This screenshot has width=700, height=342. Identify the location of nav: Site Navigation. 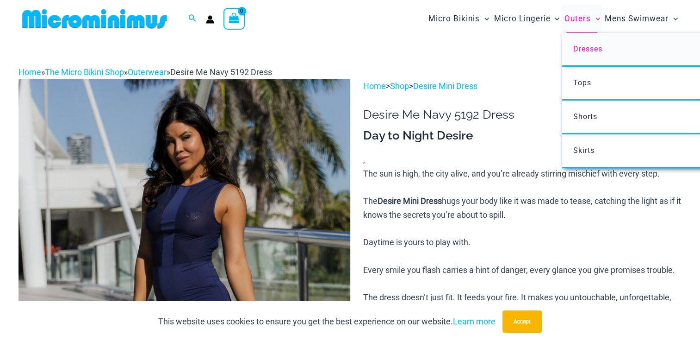
(553, 19).